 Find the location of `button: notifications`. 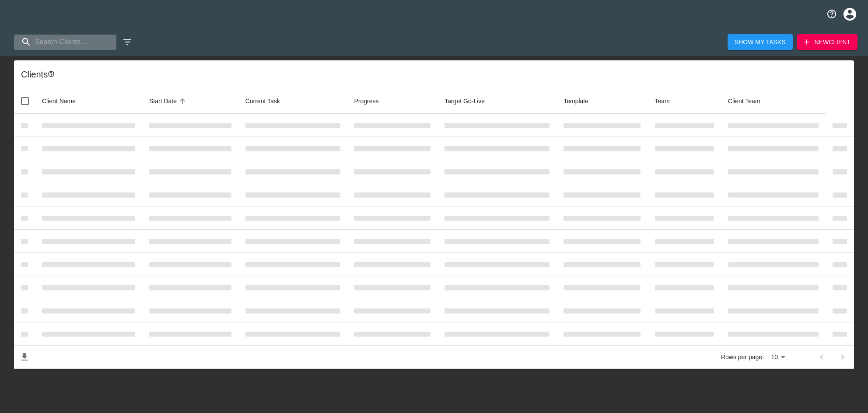

button: notifications is located at coordinates (832, 14).